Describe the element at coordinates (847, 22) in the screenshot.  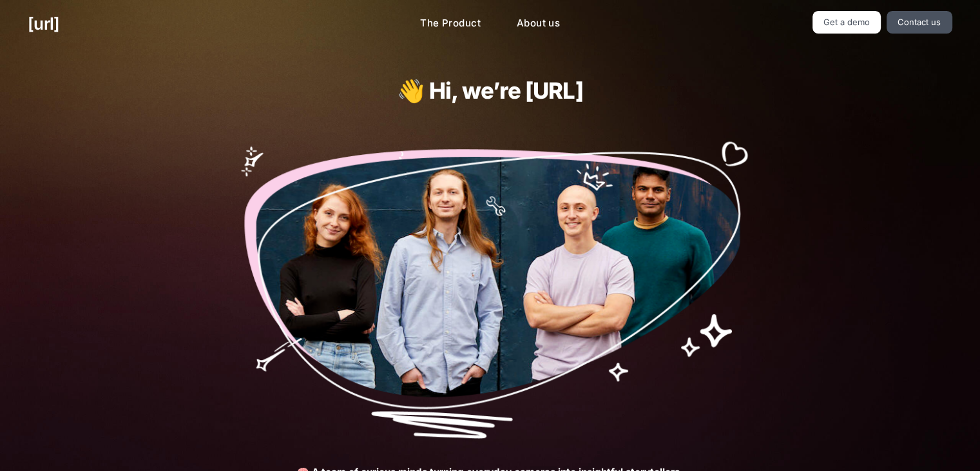
I see `a: Get a demo` at that location.